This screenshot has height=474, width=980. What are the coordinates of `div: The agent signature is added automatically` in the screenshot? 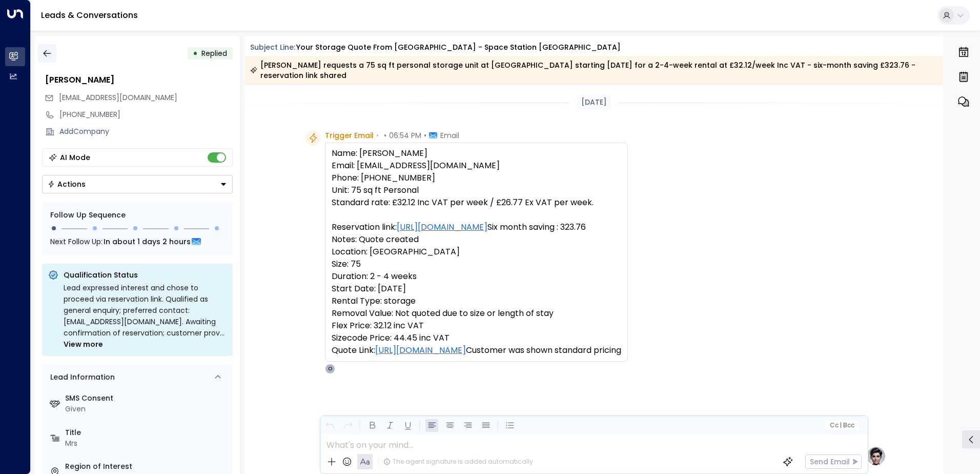 It's located at (458, 462).